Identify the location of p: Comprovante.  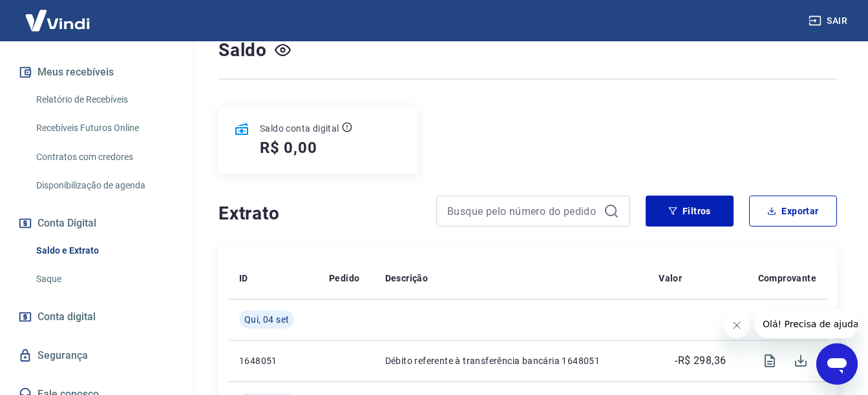
(787, 278).